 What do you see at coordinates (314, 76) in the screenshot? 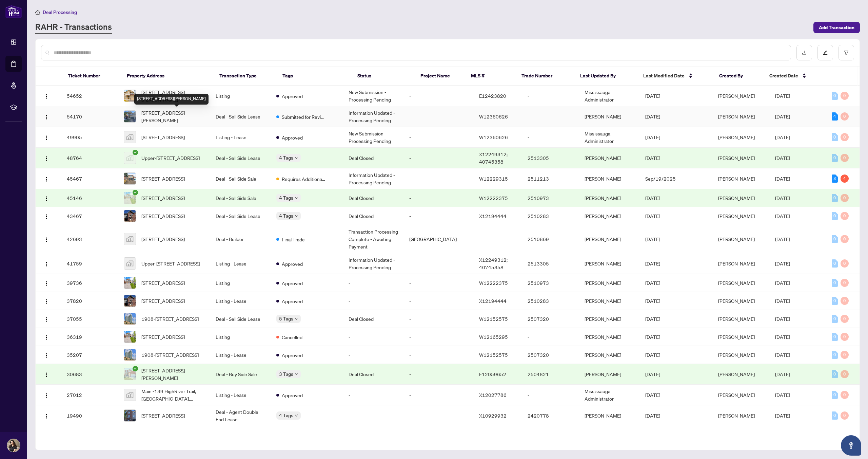
I see `th: Tags` at bounding box center [314, 76].